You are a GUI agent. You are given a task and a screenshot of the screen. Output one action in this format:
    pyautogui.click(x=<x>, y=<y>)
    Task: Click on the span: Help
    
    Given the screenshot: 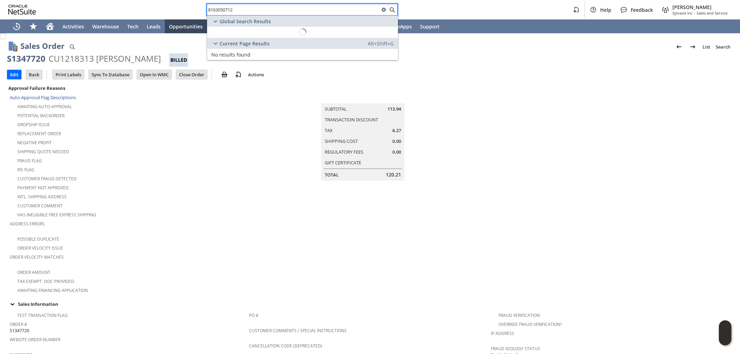 What is the action you would take?
    pyautogui.click(x=606, y=10)
    